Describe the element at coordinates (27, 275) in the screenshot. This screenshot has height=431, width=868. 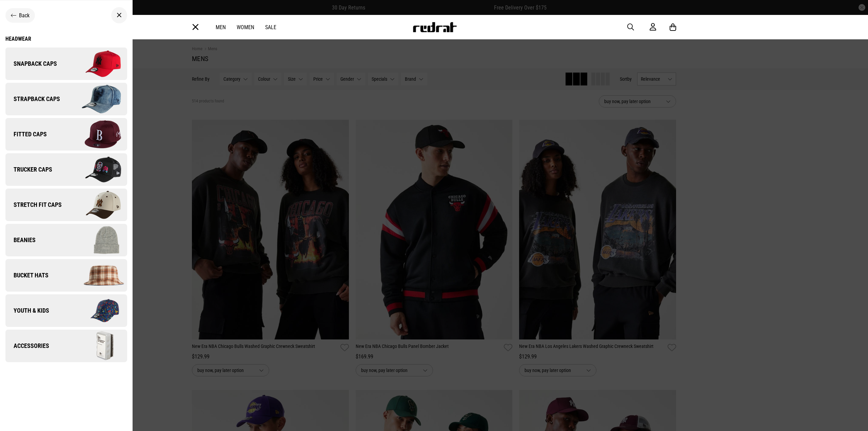
I see `span: Bucket Hats` at that location.